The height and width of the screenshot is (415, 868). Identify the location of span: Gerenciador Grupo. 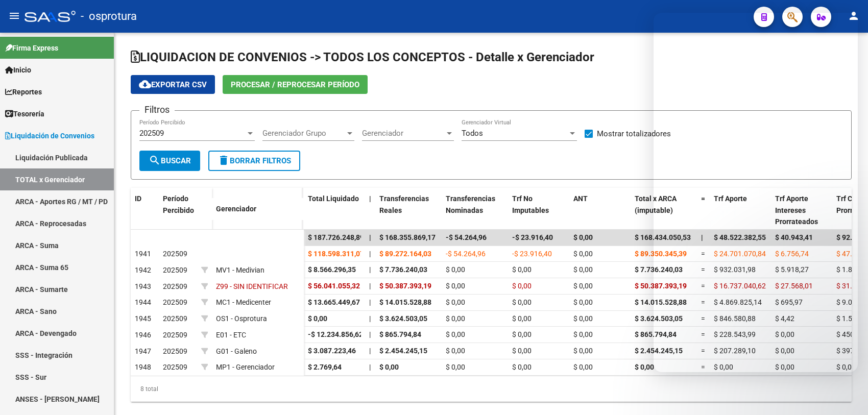
(304, 133).